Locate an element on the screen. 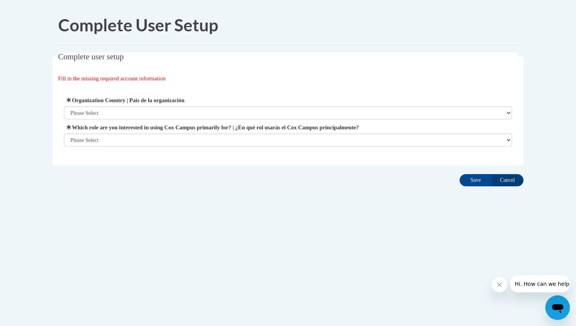 The image size is (576, 326). input: Cancel is located at coordinates (508, 180).